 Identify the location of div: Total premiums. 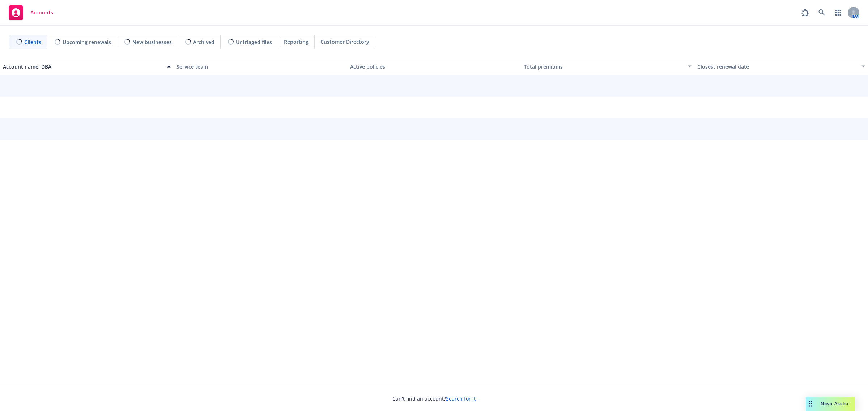
(604, 66).